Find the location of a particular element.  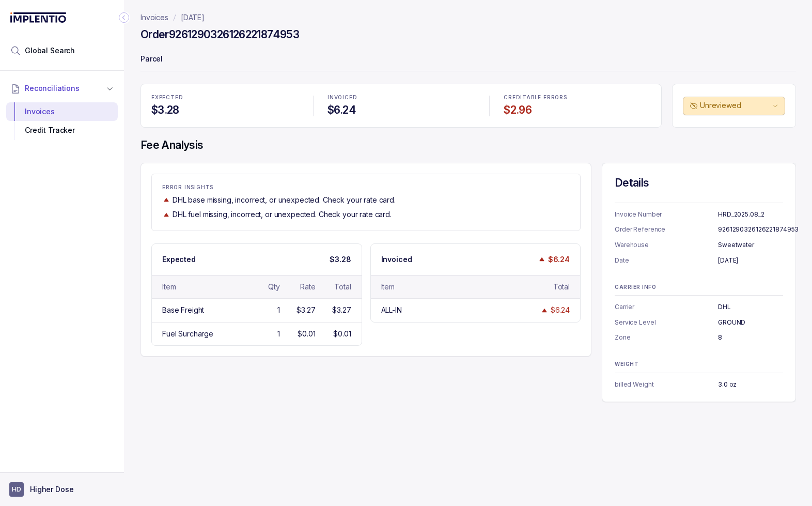

p: Invoice Number is located at coordinates (667, 215).